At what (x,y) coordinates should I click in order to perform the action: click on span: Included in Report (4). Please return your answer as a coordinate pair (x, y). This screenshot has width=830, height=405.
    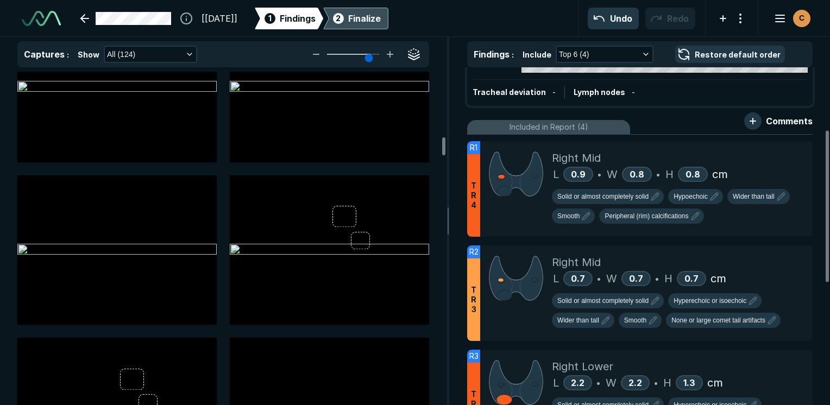
    Looking at the image, I should click on (549, 127).